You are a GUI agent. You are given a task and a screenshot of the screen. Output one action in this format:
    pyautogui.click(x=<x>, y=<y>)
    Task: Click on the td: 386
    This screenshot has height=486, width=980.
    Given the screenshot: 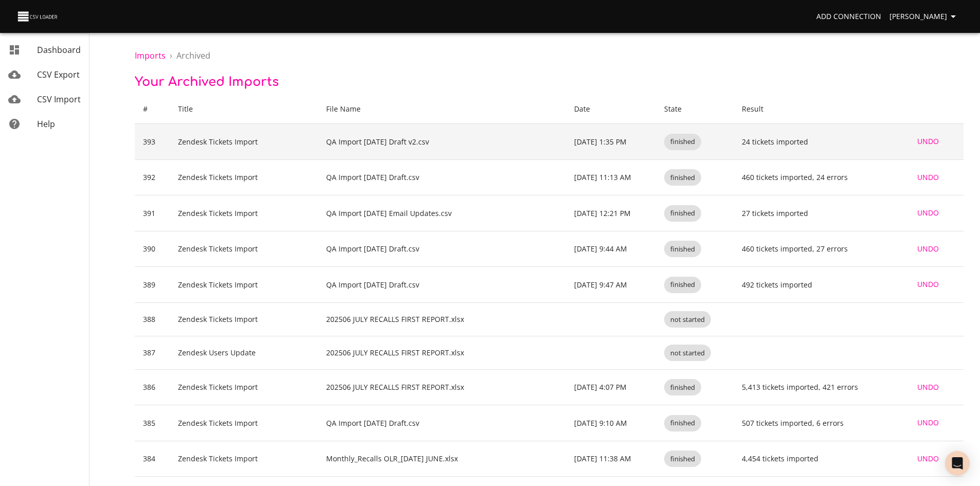 What is the action you would take?
    pyautogui.click(x=152, y=388)
    